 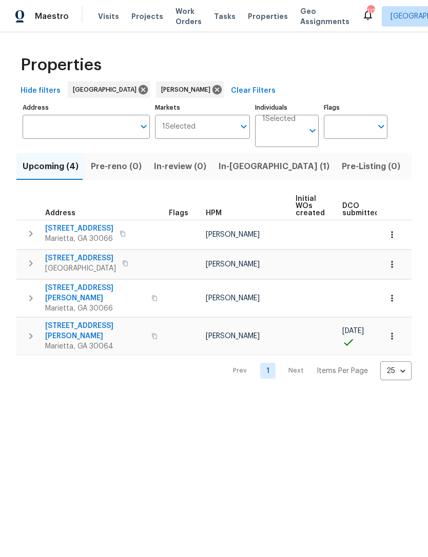 I want to click on span: In-review (0), so click(x=180, y=167).